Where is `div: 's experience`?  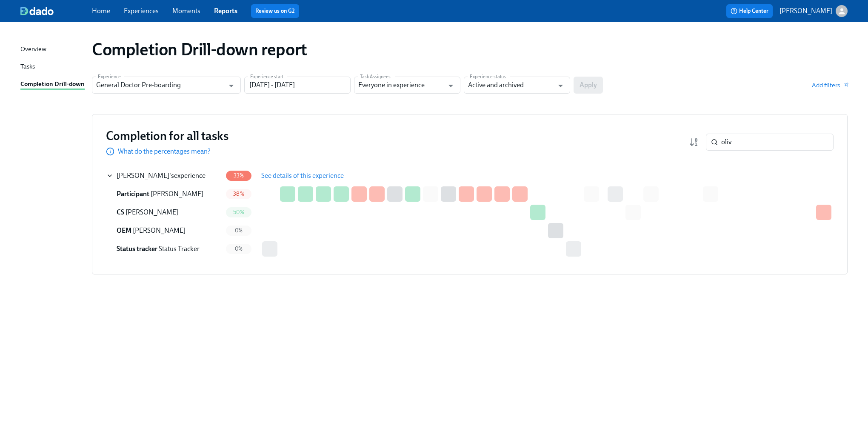 div: 's experience is located at coordinates (161, 175).